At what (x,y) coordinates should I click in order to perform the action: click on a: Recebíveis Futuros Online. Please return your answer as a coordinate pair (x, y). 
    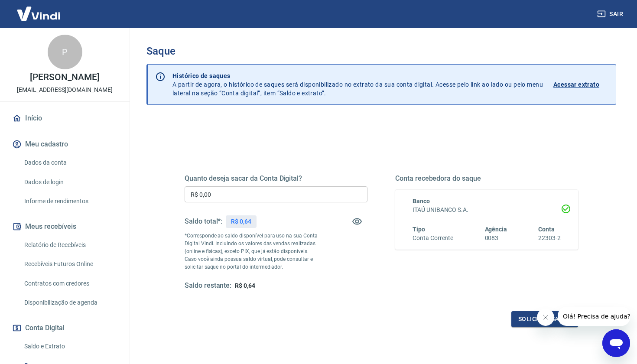
    Looking at the image, I should click on (70, 264).